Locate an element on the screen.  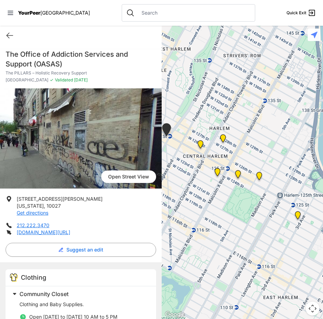
p: The PILLARS – Holistic Recovery Support is located at coordinates (81, 73).